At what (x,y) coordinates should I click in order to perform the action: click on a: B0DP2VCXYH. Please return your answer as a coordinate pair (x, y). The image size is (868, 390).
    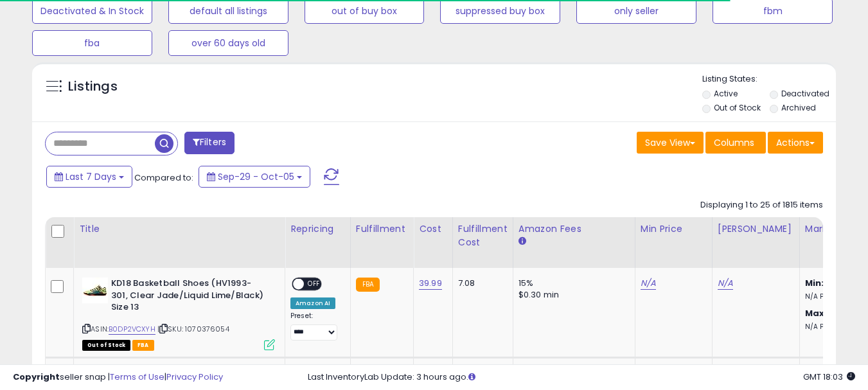
    Looking at the image, I should click on (132, 329).